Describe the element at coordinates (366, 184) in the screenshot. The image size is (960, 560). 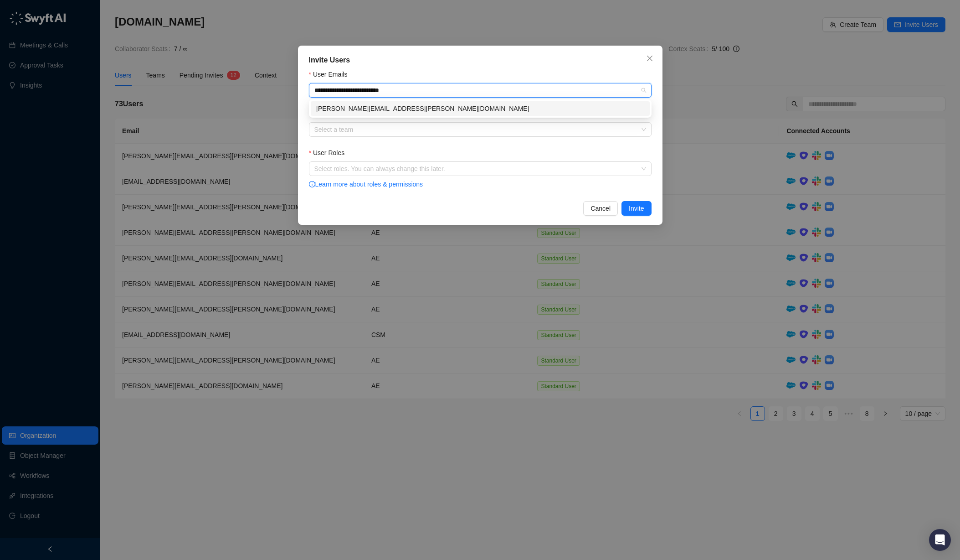
I see `a: info-circleLearn more about roles & permissions` at that location.